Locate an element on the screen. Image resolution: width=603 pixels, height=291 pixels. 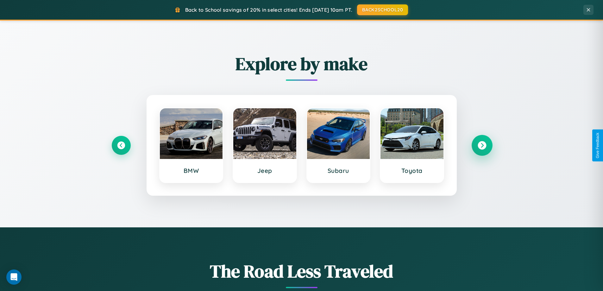
button: BACK2SCHOOL20 is located at coordinates (382, 10).